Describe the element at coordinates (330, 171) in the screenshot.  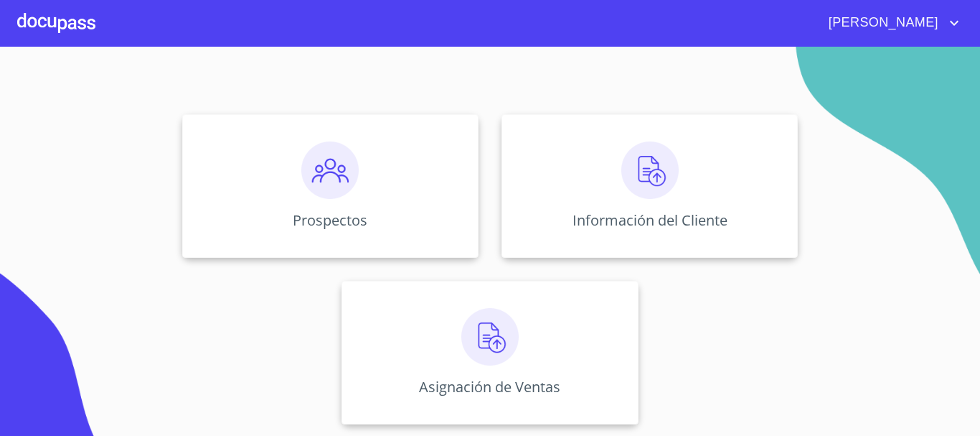
I see `img: prospectos.png` at that location.